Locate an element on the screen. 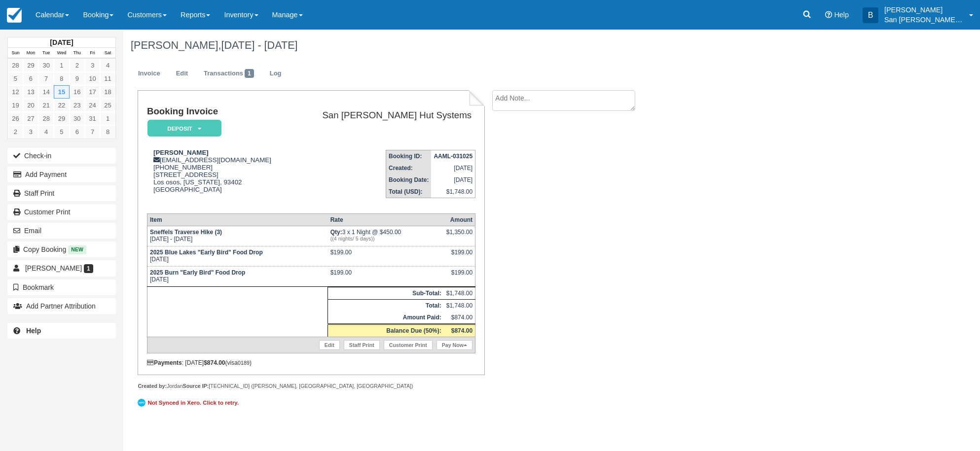  strong: 2025 Blue Lakes "Early Bird" Food Drop is located at coordinates (206, 252).